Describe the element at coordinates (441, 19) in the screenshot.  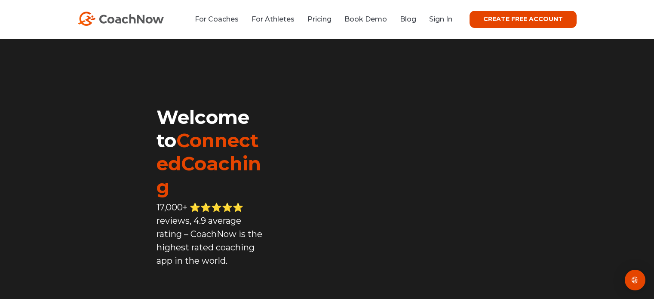
I see `a: Sign In` at that location.